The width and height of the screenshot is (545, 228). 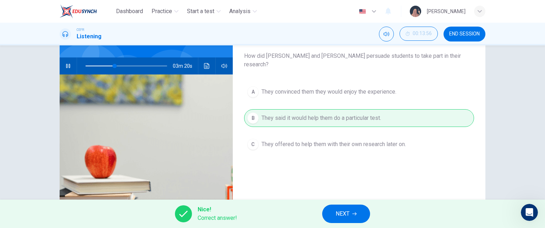 What do you see at coordinates (418, 34) in the screenshot?
I see `div: Hide` at bounding box center [418, 34].